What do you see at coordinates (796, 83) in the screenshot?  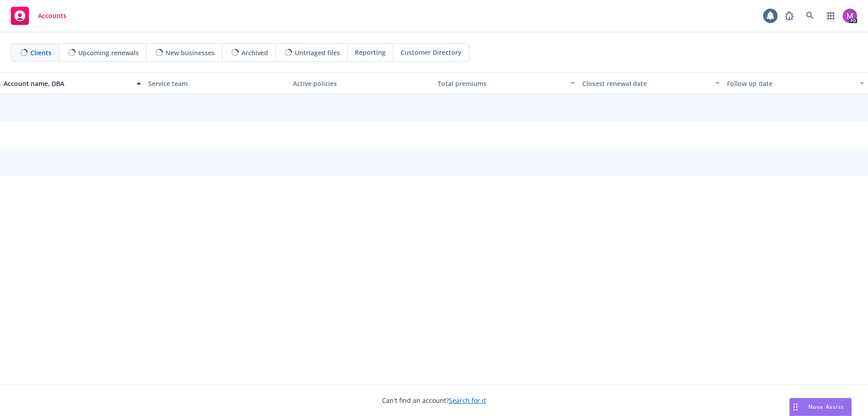 I see `button: Follow up date` at bounding box center [796, 83].